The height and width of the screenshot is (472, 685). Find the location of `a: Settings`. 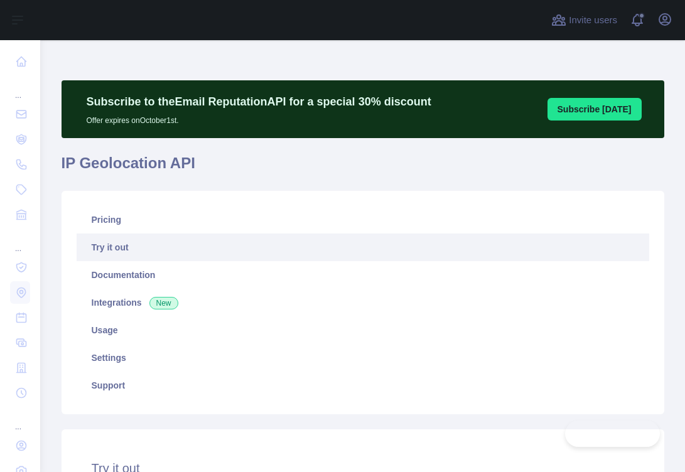

a: Settings is located at coordinates (363, 358).